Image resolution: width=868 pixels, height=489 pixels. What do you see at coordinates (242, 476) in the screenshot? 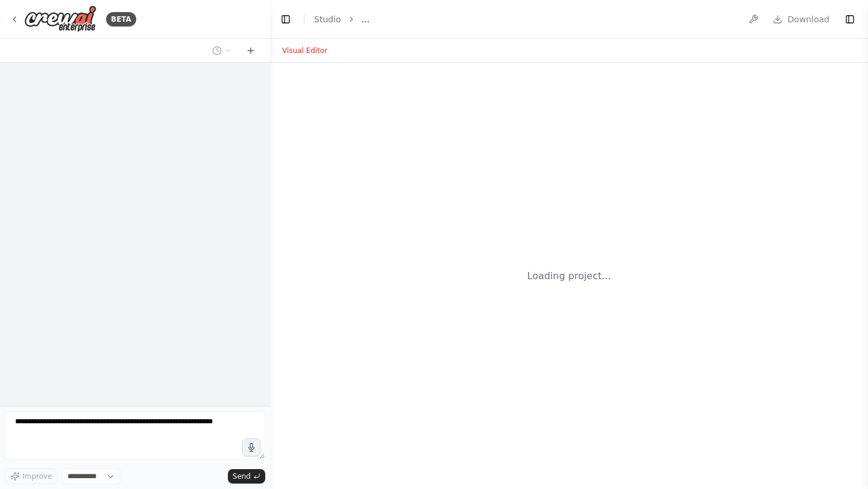
I see `span: Send` at bounding box center [242, 476].